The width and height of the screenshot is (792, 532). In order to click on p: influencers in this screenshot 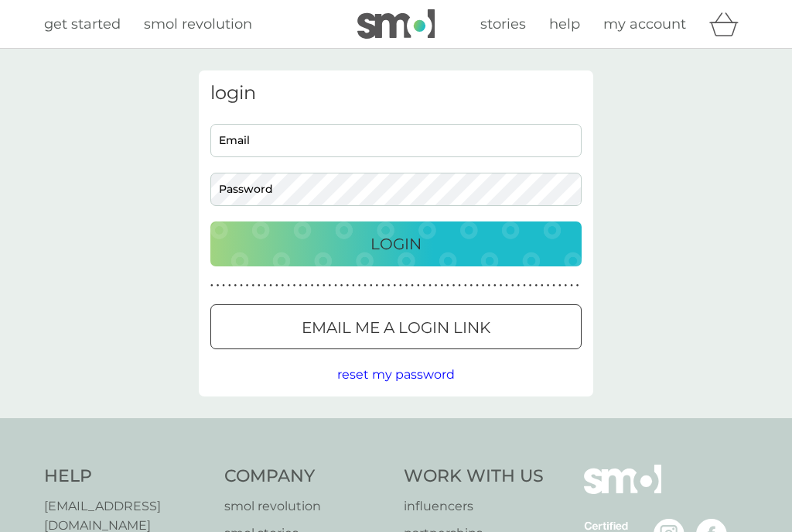, I will do `click(474, 506)`.